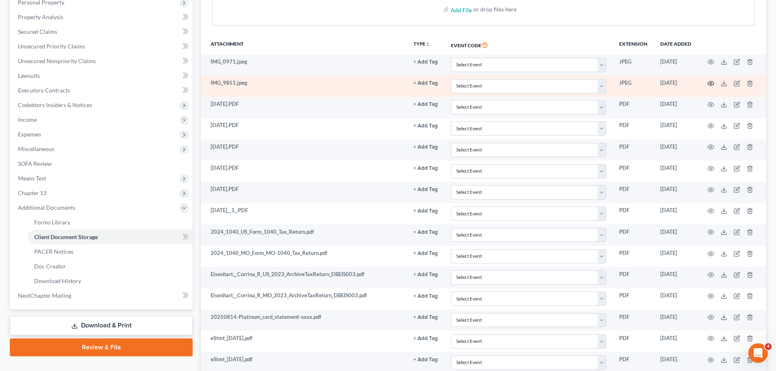 This screenshot has height=371, width=776. I want to click on a: Unsecured Priority Claims, so click(102, 46).